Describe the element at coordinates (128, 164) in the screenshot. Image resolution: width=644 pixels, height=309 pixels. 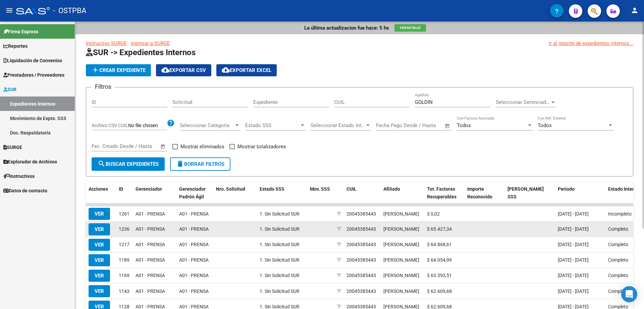
I see `span: Buscar Expedientes` at that location.